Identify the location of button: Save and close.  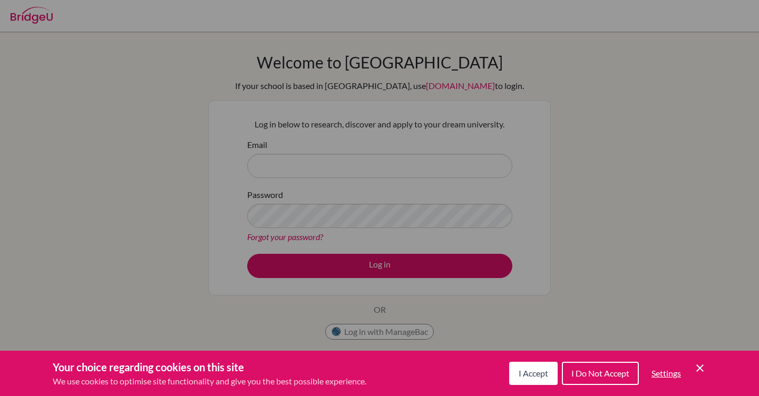
(700, 368).